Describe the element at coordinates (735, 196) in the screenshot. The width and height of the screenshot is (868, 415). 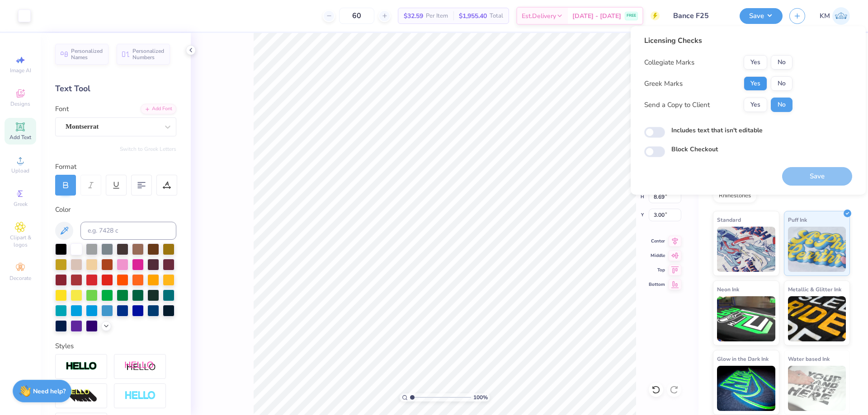
I see `div: Rhinestones` at that location.